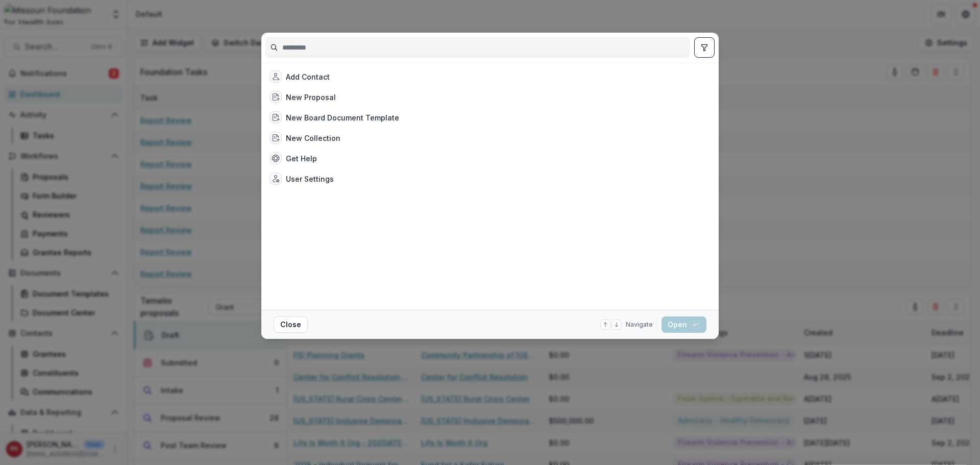 This screenshot has width=980, height=465. What do you see at coordinates (308, 76) in the screenshot?
I see `div: Add Contact` at bounding box center [308, 76].